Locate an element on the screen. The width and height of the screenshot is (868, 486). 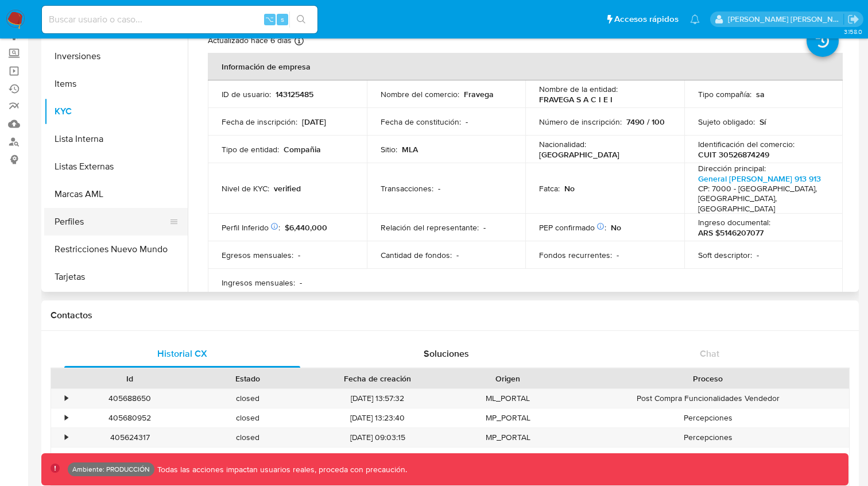
div: 405680952 is located at coordinates (130, 418).